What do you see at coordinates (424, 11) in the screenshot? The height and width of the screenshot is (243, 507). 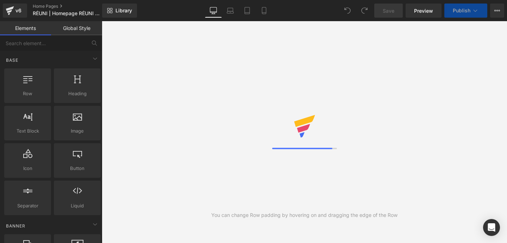 I see `span: Preview` at bounding box center [424, 11].